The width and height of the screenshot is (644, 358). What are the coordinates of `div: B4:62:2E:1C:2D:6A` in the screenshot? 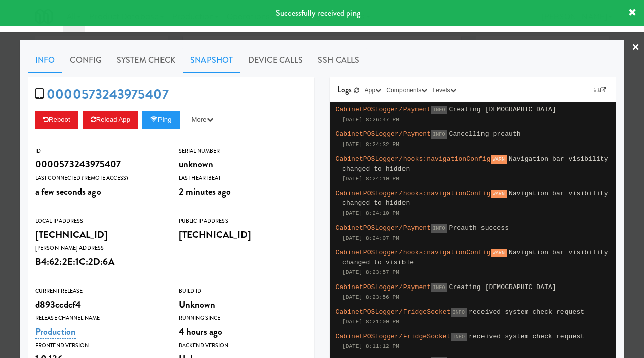 It's located at (99, 262).